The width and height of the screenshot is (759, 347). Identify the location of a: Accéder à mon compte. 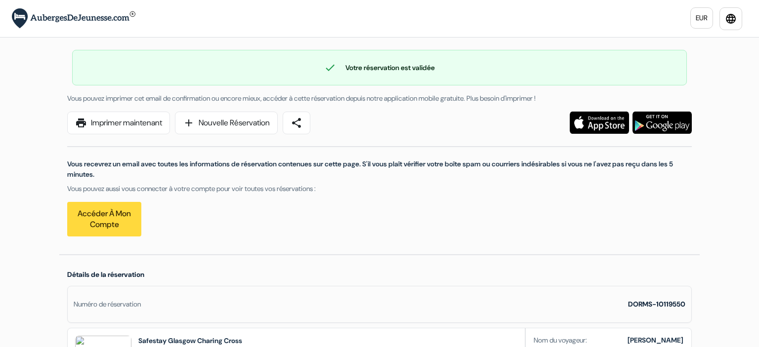
(104, 219).